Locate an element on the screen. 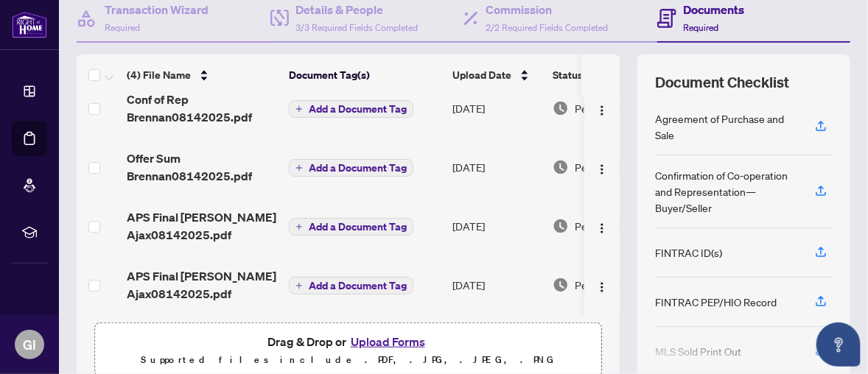 This screenshot has height=374, width=868. div: FINTRAC PEP/HIO Record is located at coordinates (715, 302).